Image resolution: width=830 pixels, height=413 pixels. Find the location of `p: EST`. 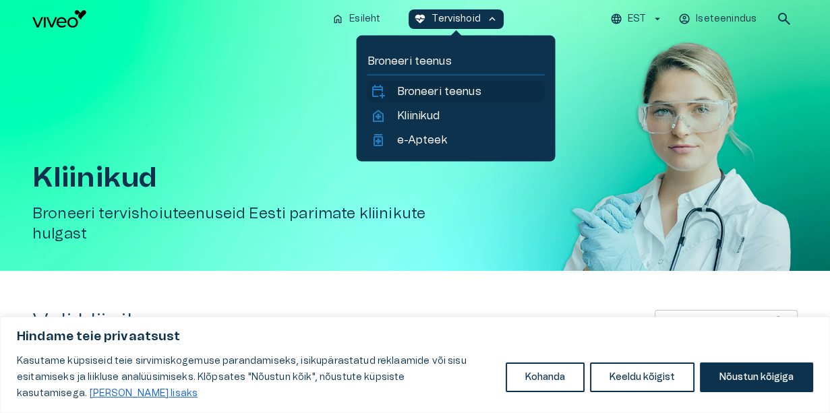

p: EST is located at coordinates (636, 19).